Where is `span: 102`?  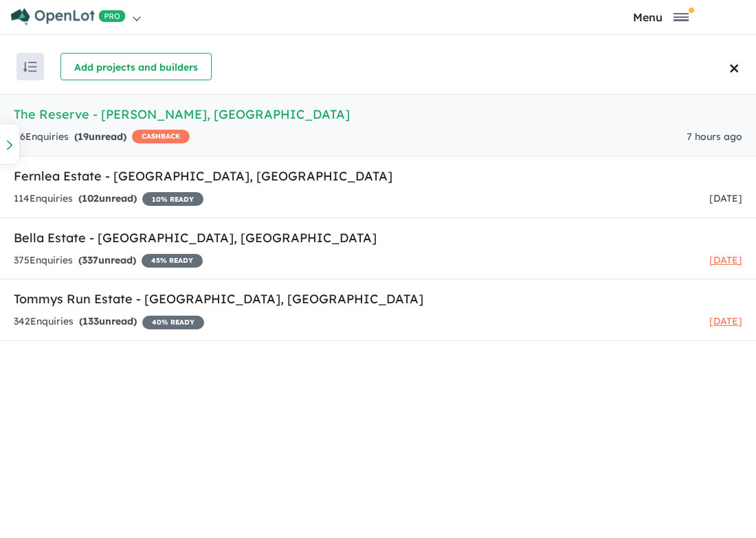
span: 102 is located at coordinates (90, 199).